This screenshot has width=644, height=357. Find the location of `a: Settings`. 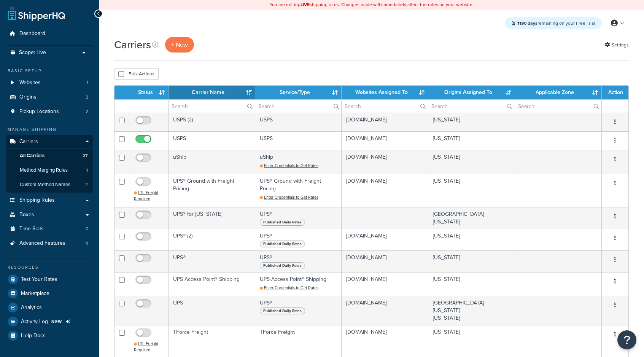

a: Settings is located at coordinates (617, 45).